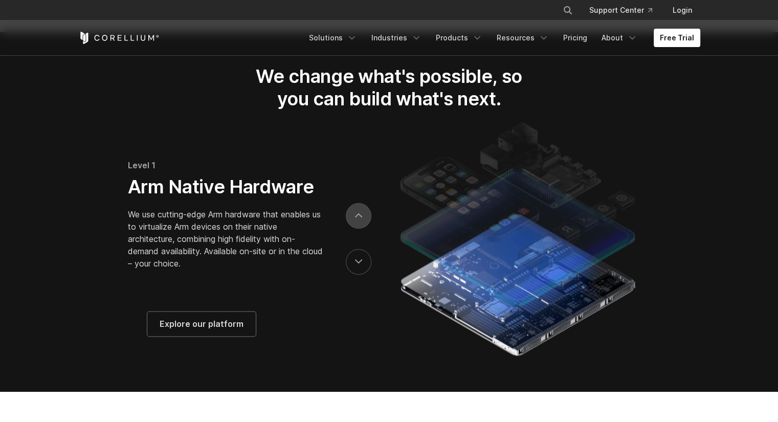 The height and width of the screenshot is (422, 778). Describe the element at coordinates (568, 10) in the screenshot. I see `button: Search` at that location.